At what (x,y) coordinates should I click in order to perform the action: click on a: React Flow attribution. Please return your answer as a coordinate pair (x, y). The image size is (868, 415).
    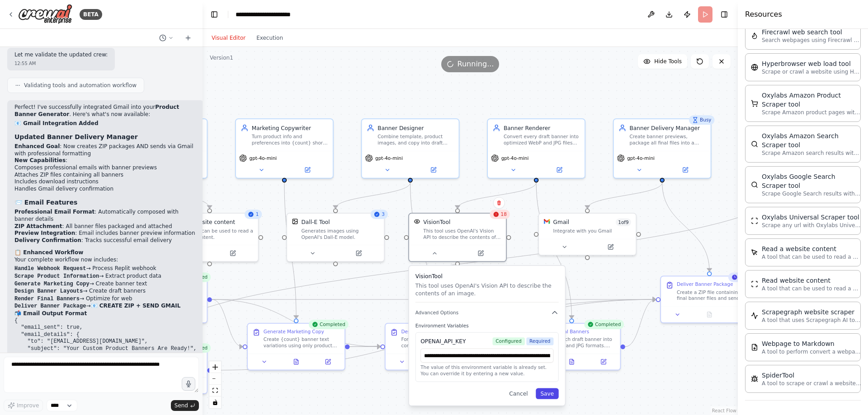
    Looking at the image, I should click on (724, 411).